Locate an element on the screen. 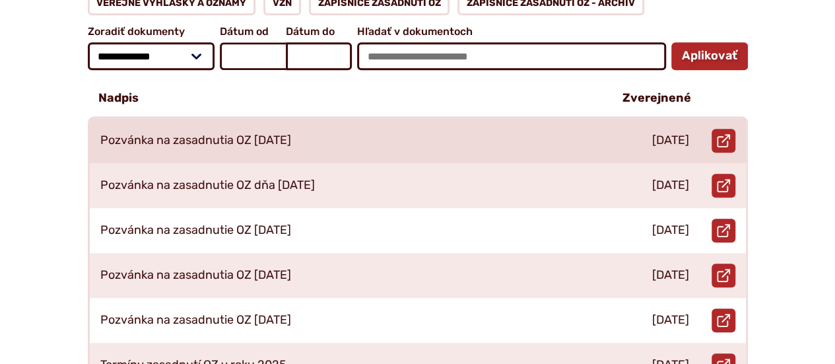  p: Nadpis is located at coordinates (118, 98).